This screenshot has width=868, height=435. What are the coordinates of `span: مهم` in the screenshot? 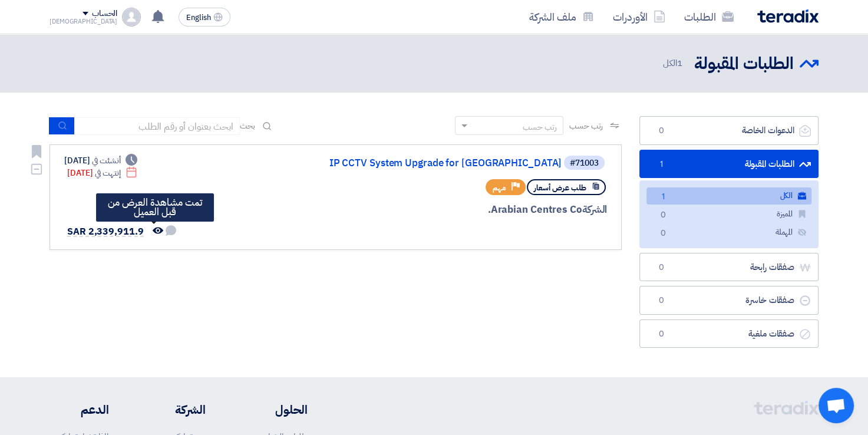 It's located at (499, 187).